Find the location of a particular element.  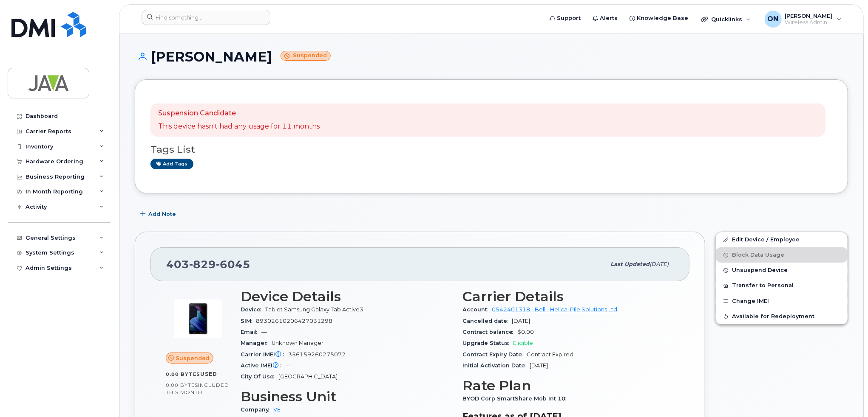

span: 829 is located at coordinates (203, 265).